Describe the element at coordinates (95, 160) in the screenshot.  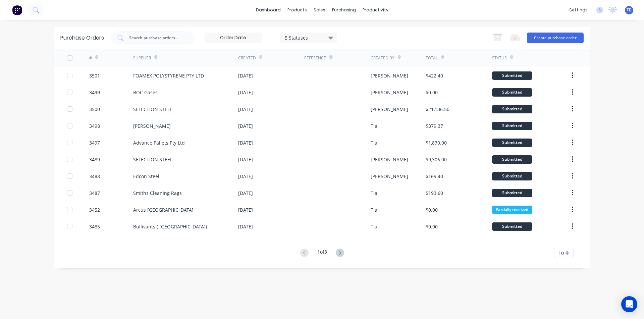
I see `div: 3489` at that location.